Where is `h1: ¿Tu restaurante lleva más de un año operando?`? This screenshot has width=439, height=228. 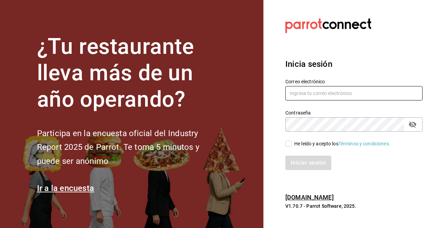 h1: ¿Tu restaurante lleva más de un año operando? is located at coordinates (130, 73).